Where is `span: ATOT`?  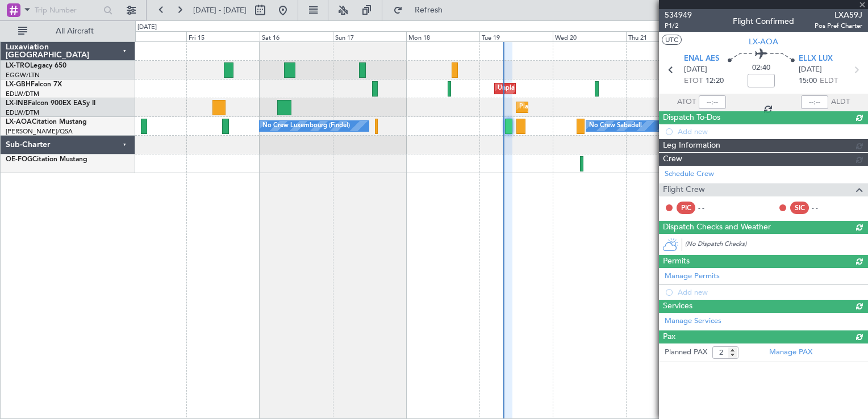 span: ATOT is located at coordinates (686, 102).